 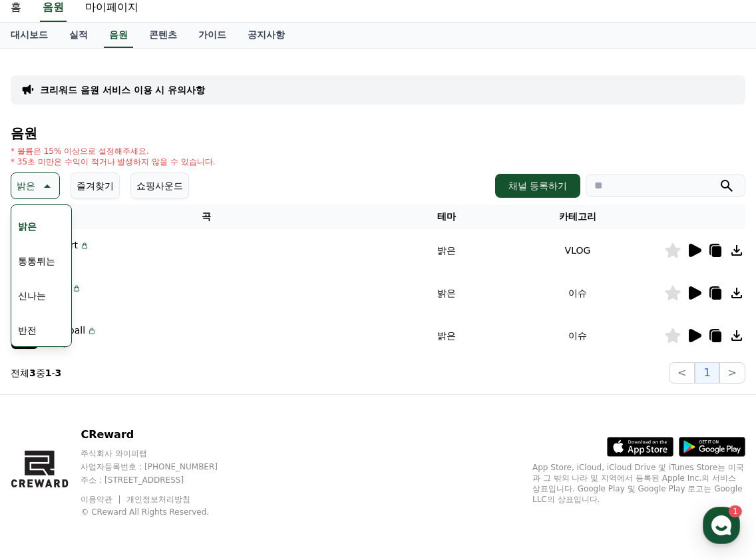 I want to click on span: 1, so click(x=137, y=427).